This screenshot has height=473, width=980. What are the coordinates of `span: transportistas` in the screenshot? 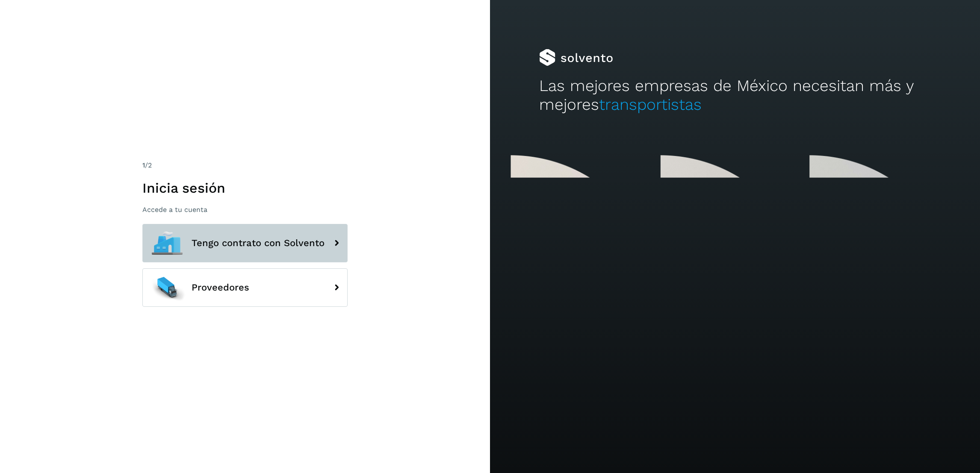 It's located at (650, 104).